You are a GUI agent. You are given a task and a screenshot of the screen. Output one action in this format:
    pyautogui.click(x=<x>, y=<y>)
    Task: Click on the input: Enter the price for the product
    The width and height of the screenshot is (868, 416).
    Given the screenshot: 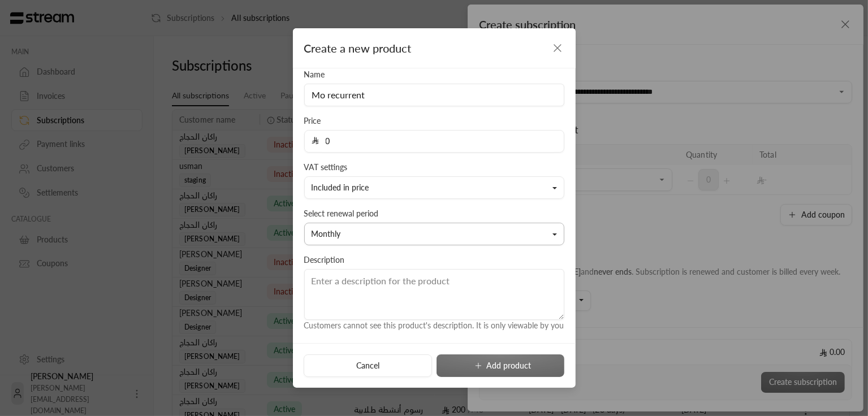 What is the action you would take?
    pyautogui.click(x=438, y=141)
    